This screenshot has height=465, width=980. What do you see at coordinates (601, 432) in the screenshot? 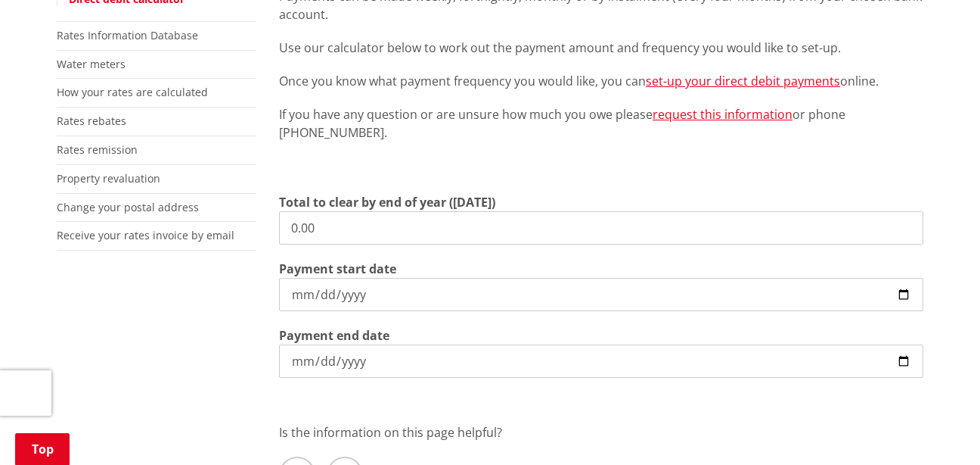
I see `p: Is the information on this page helpful?` at bounding box center [601, 432].